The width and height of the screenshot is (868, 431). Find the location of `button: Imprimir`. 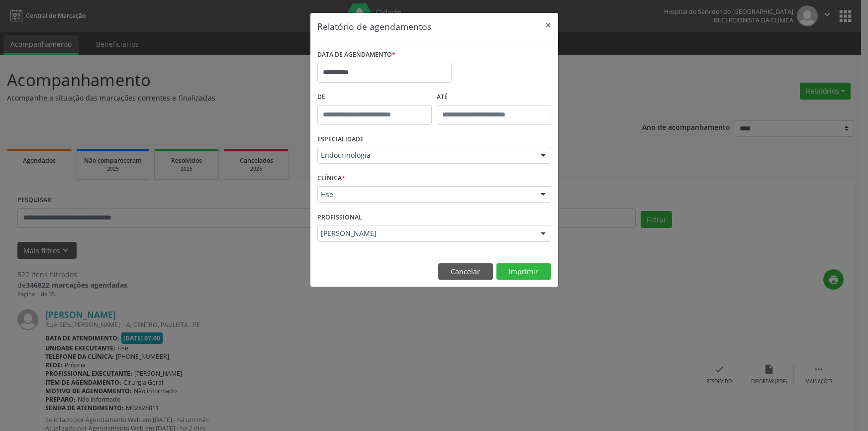

button: Imprimir is located at coordinates (524, 272).